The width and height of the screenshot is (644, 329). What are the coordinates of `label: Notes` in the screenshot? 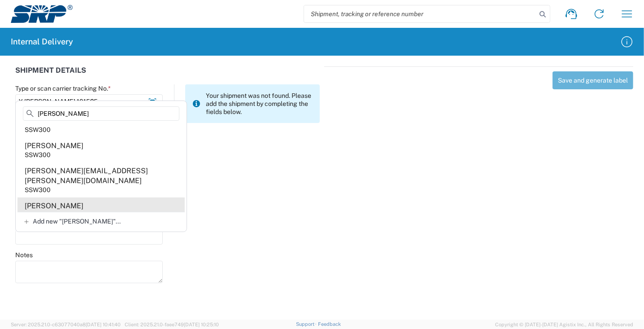 It's located at (23, 255).